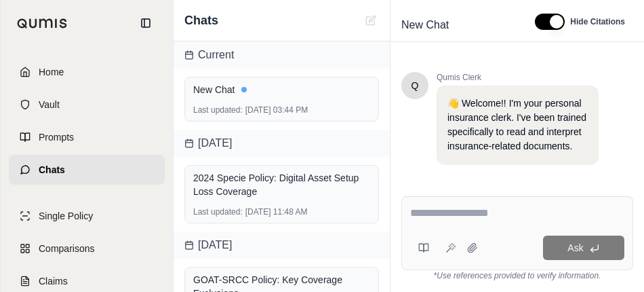 This screenshot has height=292, width=644. What do you see at coordinates (456, 25) in the screenshot?
I see `div: Edit Title` at bounding box center [456, 25].